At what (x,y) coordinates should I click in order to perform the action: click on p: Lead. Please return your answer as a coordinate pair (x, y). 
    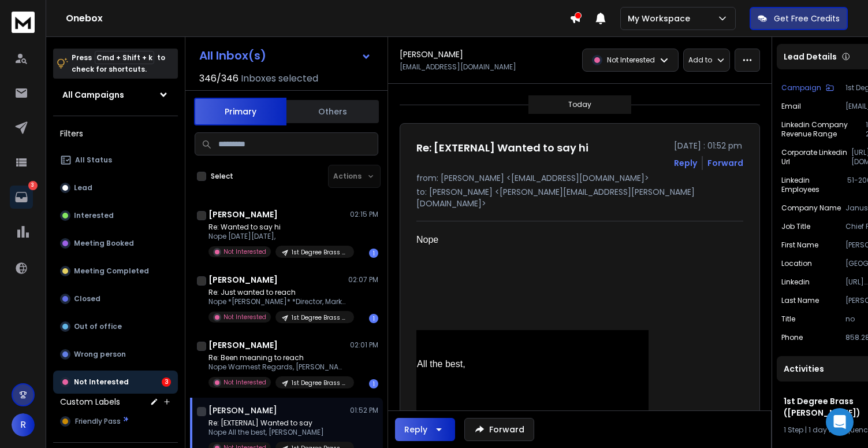
    Looking at the image, I should click on (83, 188).